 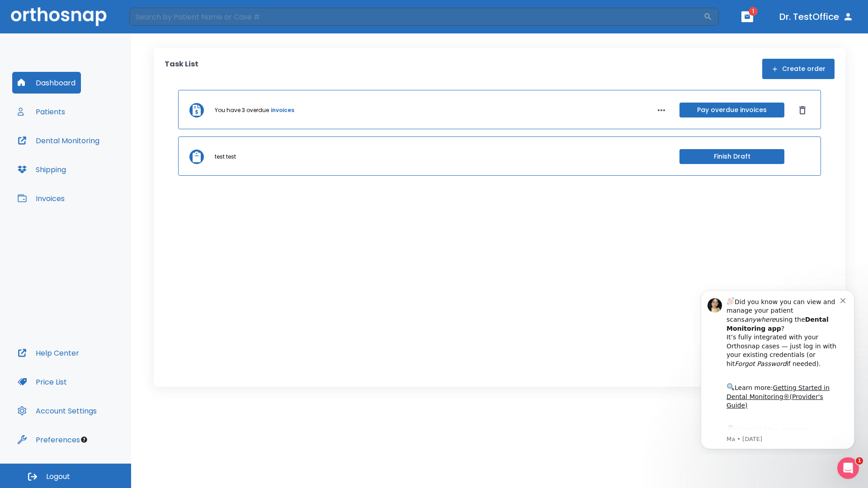 I want to click on button: Help Center, so click(x=48, y=353).